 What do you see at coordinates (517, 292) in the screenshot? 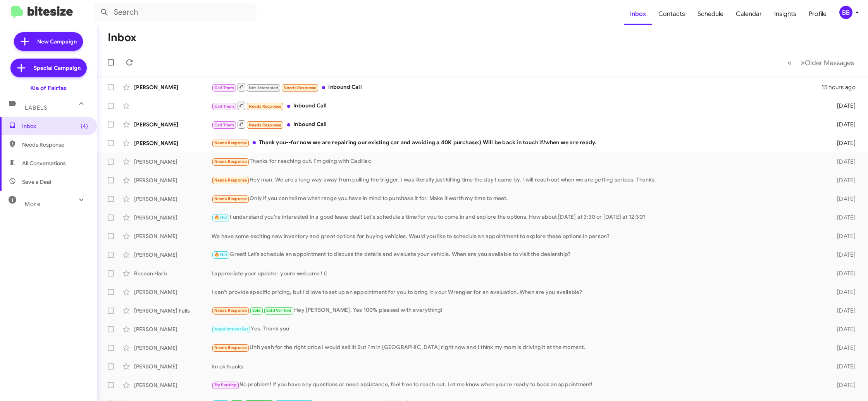
I see `div: I can't provide specific pricing, but I'd love to set up an appointment for you to bring in your ...` at bounding box center [517, 292].